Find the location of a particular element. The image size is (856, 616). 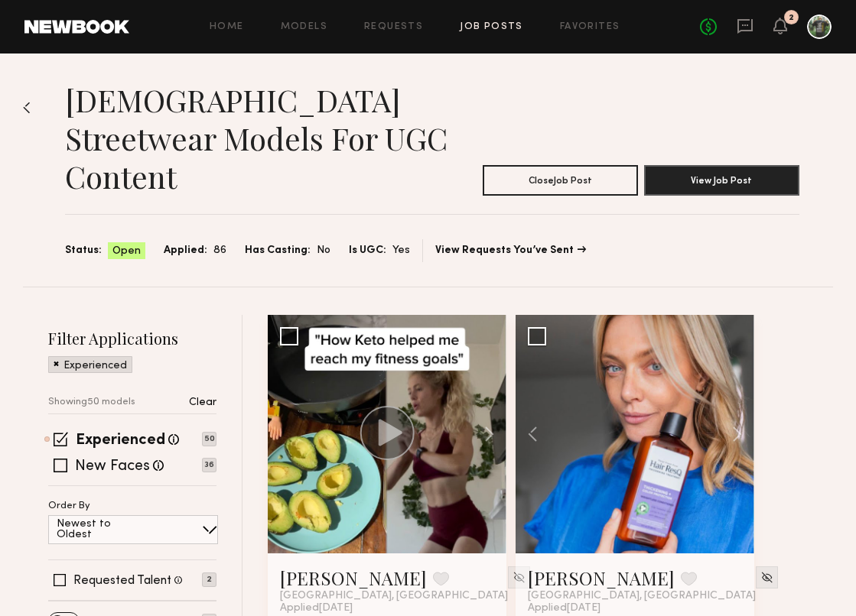

button: CloseJob Post is located at coordinates (560, 180).